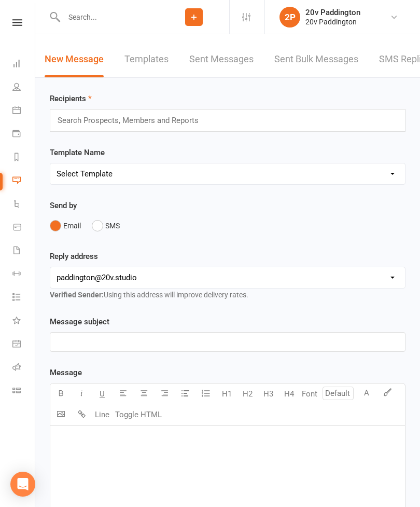  I want to click on button: H2, so click(247, 394).